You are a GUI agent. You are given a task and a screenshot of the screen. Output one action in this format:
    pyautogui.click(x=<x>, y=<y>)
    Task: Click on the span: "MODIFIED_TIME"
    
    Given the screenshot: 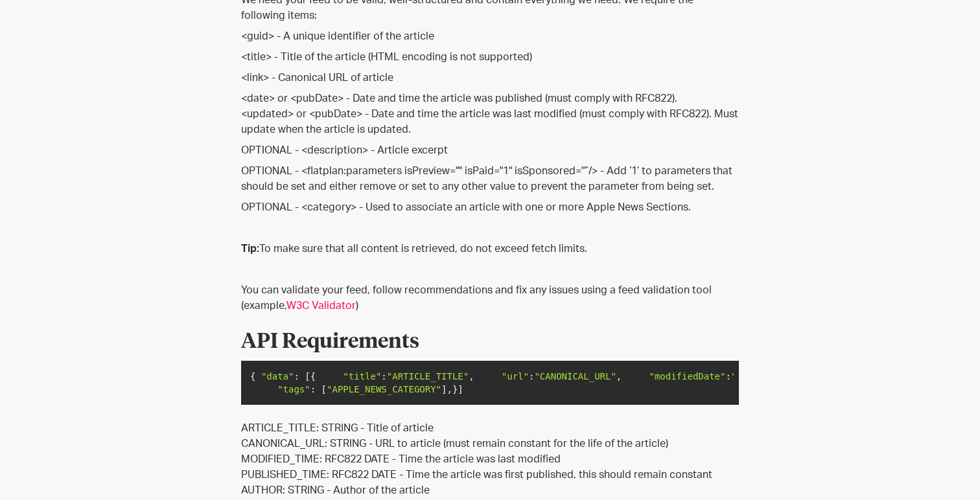 What is the action you would take?
    pyautogui.click(x=772, y=376)
    